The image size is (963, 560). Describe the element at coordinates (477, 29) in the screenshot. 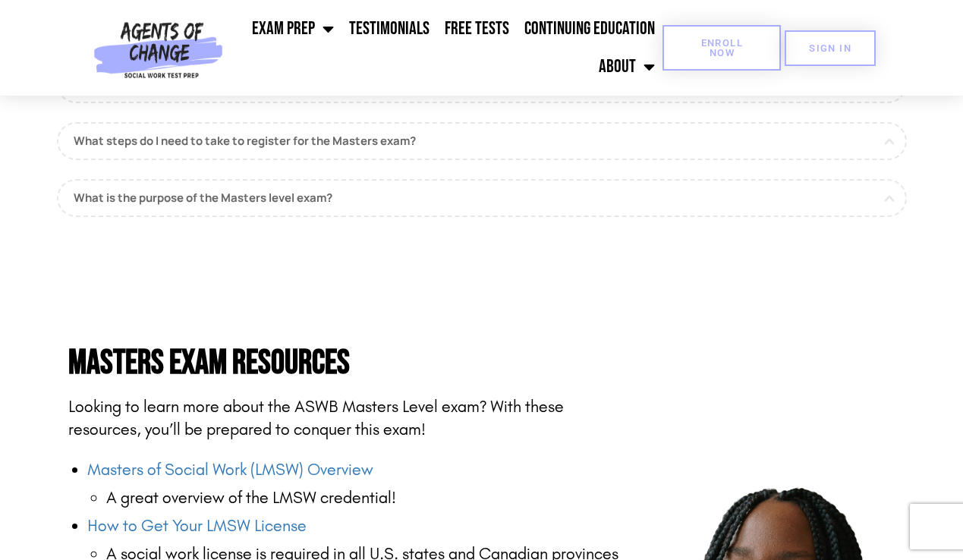

I see `a: Free Tests` at that location.